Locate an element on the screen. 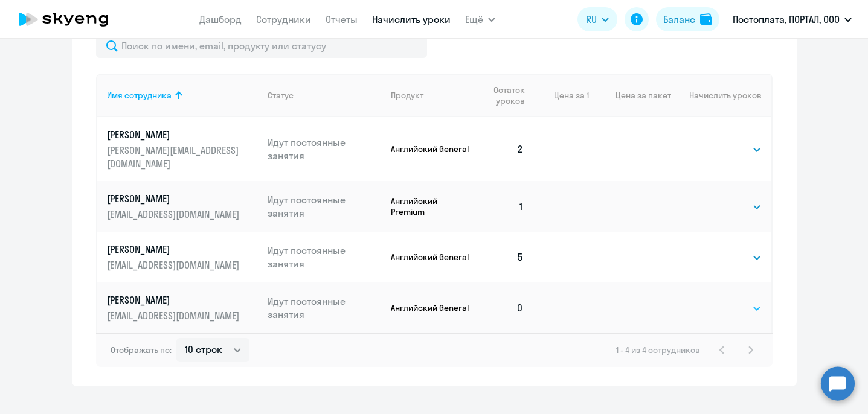 The image size is (868, 414). img: balance is located at coordinates (706, 19).